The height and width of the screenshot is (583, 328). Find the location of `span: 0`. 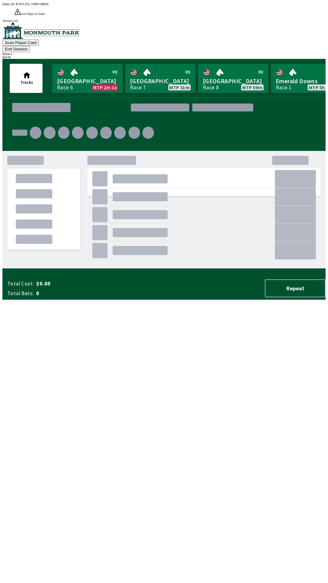

span: 0 is located at coordinates (84, 293).